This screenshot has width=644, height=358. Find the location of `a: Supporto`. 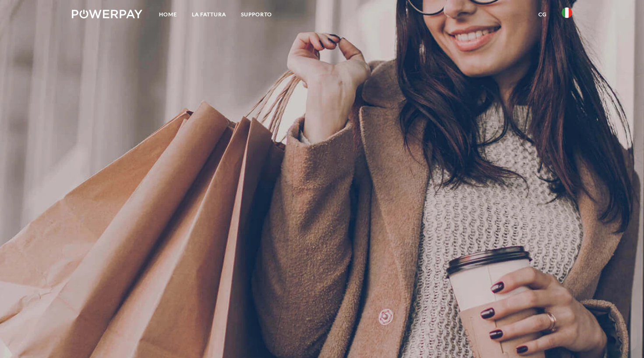

a: Supporto is located at coordinates (256, 14).